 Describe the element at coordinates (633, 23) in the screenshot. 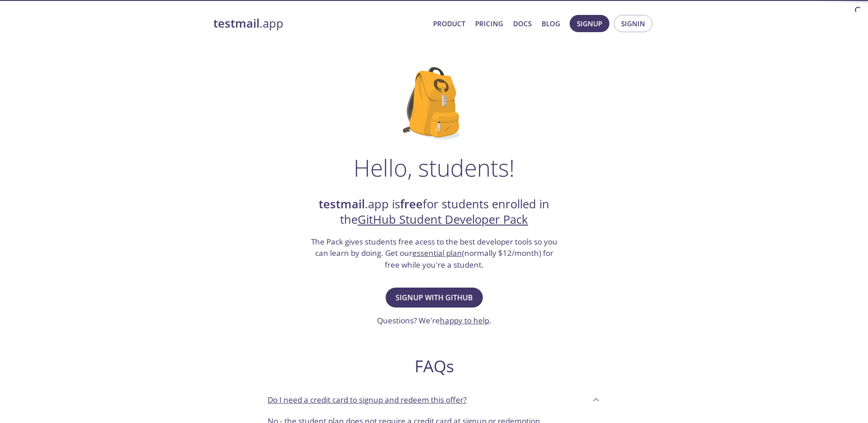

I see `span: Signin` at that location.